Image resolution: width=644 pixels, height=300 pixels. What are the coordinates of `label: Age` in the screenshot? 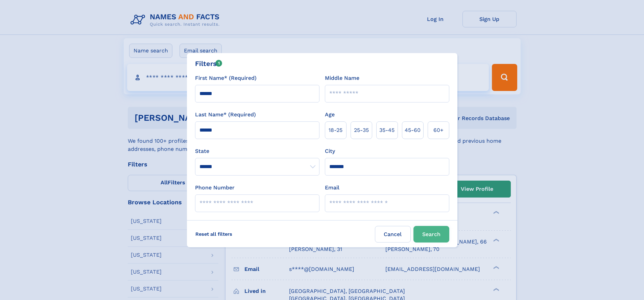 It's located at (330, 115).